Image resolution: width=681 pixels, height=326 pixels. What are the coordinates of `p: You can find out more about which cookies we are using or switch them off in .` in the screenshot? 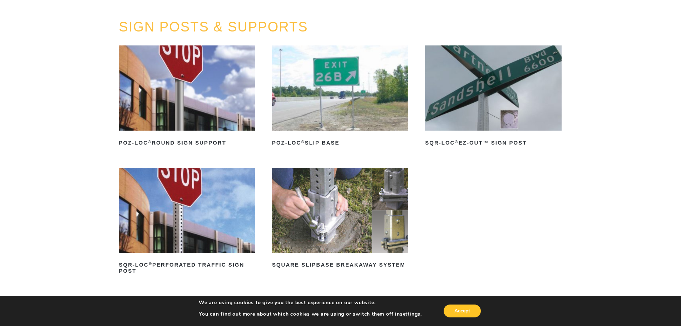 It's located at (310, 314).